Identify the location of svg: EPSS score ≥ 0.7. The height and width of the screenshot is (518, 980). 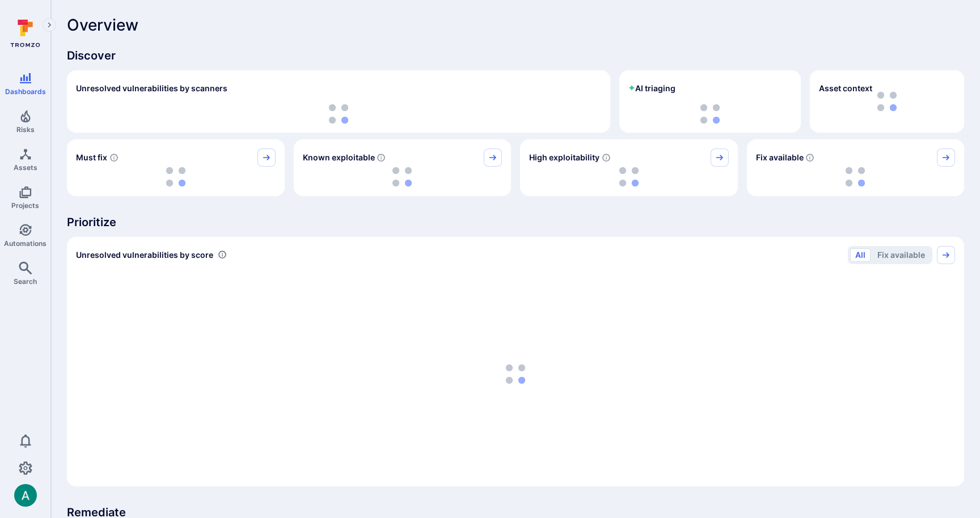
(606, 158).